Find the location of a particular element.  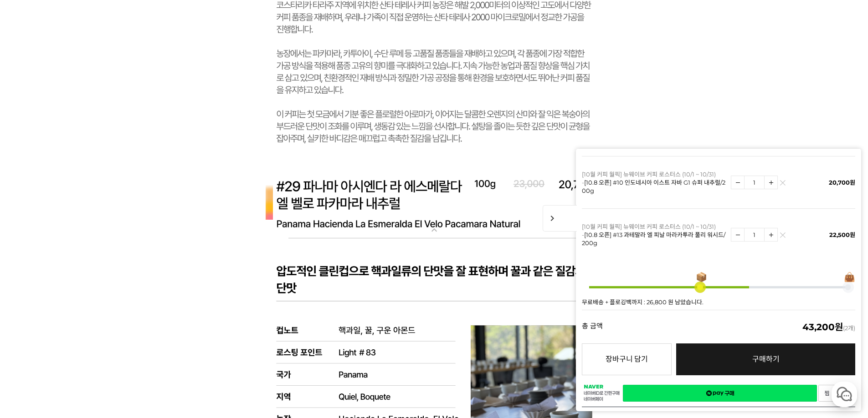

mat-icon: expand_more is located at coordinates (434, 231).